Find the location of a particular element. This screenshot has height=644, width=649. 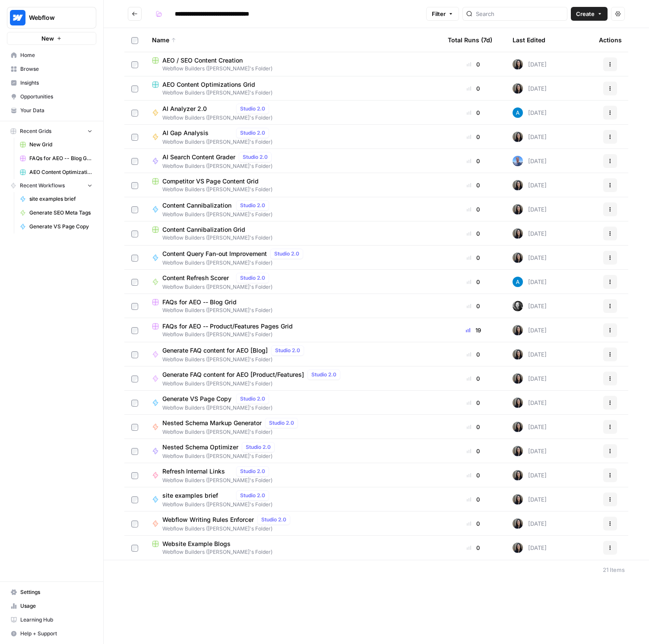

span: Generate SEO Meta Tags is located at coordinates (61, 213).